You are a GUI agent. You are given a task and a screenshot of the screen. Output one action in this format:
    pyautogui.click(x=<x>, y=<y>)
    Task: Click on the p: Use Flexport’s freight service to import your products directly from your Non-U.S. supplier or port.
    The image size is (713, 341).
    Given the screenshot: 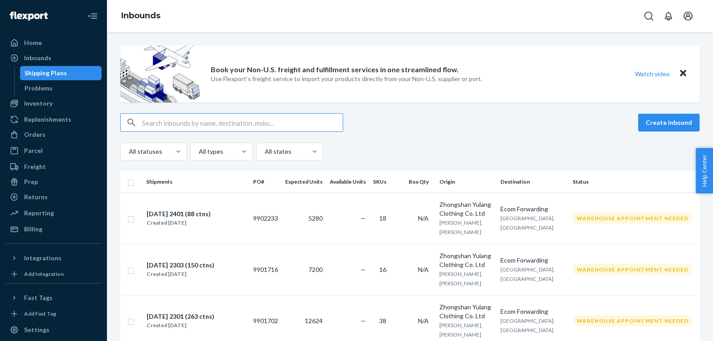 What is the action you would take?
    pyautogui.click(x=346, y=79)
    